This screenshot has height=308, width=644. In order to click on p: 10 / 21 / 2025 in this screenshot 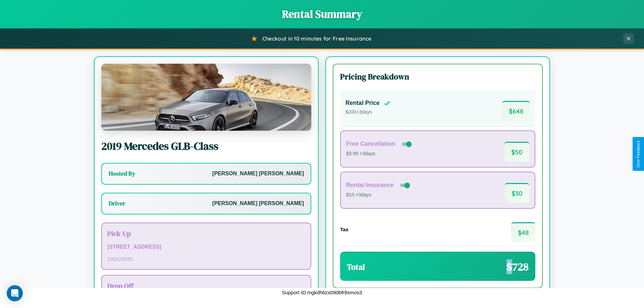, I will do `click(206, 259)`.